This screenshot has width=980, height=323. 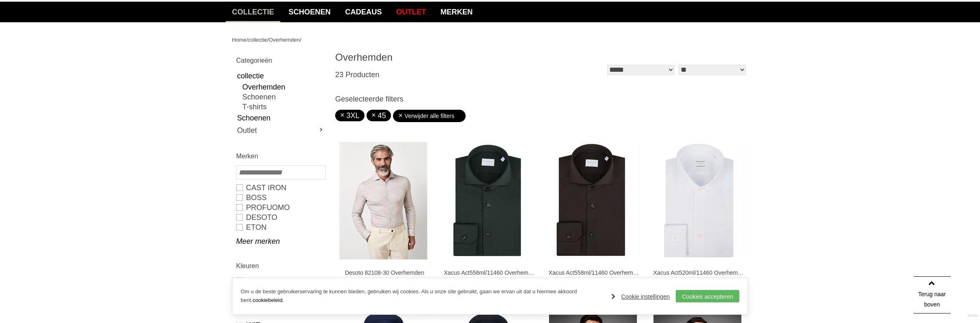 What do you see at coordinates (280, 242) in the screenshot?
I see `a: Meer merken` at bounding box center [280, 242].